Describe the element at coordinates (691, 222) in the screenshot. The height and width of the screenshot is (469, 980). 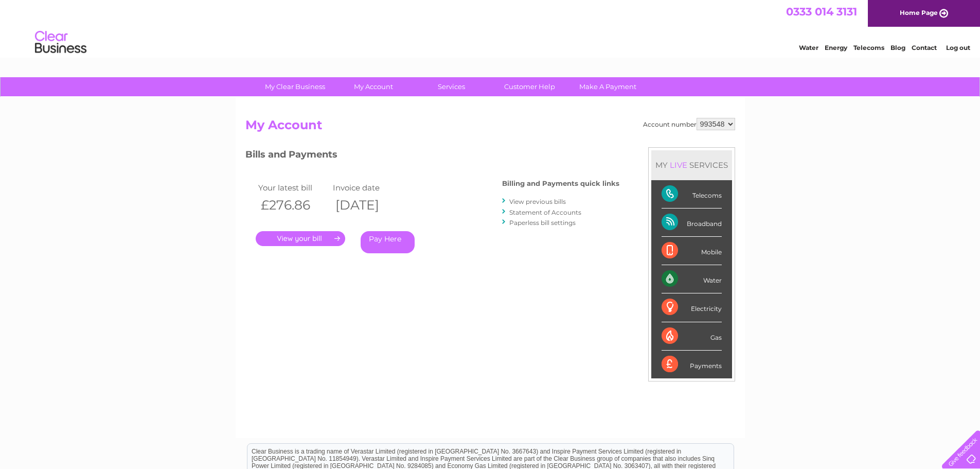
I see `div: Broadband` at that location.